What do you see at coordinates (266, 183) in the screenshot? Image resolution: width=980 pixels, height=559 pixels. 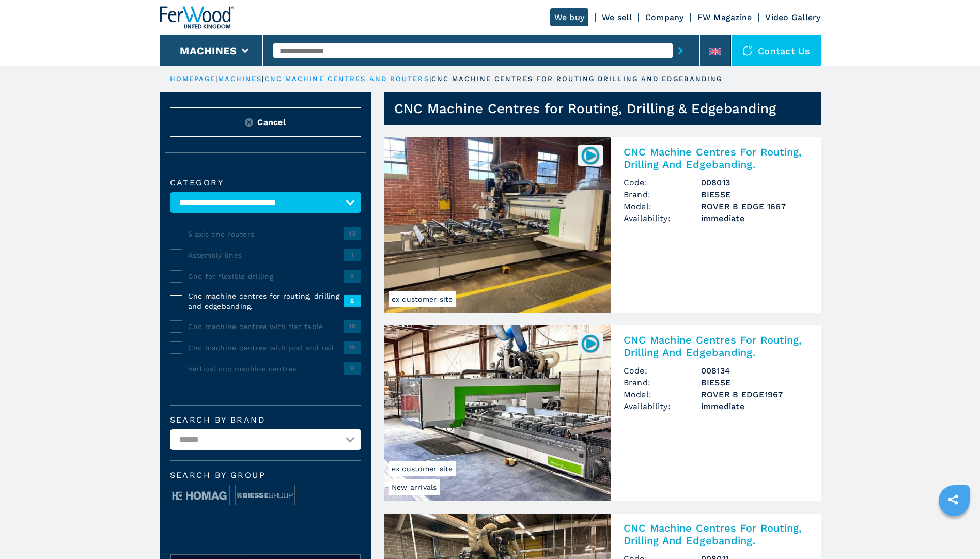 I see `label: Category` at bounding box center [266, 183].